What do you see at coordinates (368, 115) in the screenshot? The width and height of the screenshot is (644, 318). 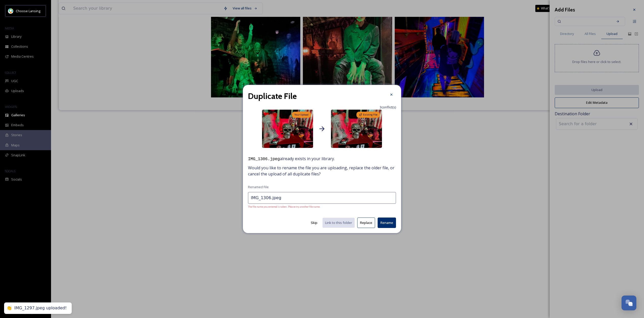 I see `a: Existing File` at bounding box center [368, 115].